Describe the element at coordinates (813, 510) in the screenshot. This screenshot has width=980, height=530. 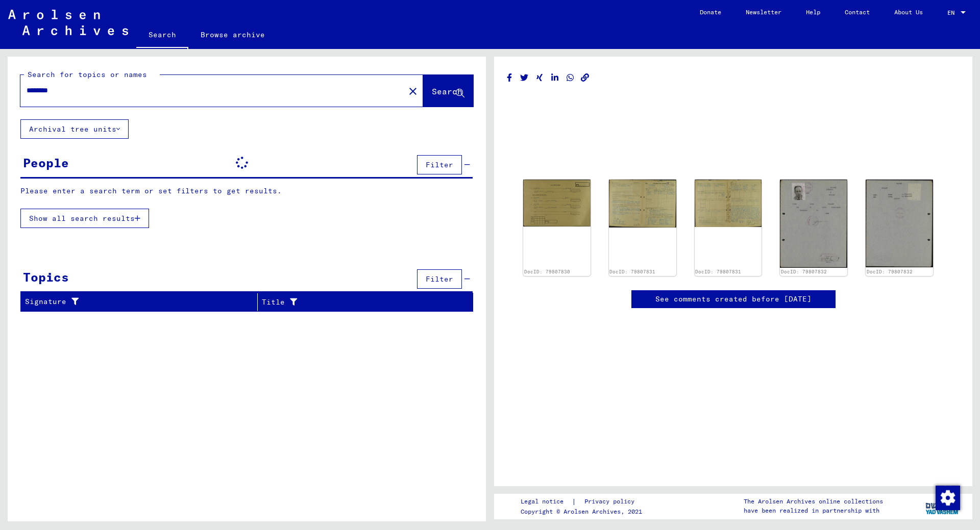
I see `p: have been realized in partnership with` at that location.